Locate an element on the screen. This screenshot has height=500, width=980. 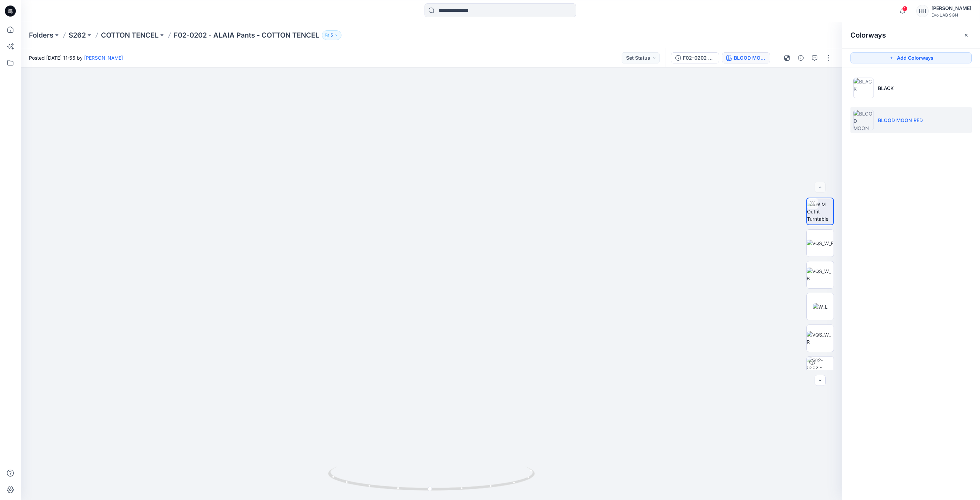
button: 5 is located at coordinates (332, 35).